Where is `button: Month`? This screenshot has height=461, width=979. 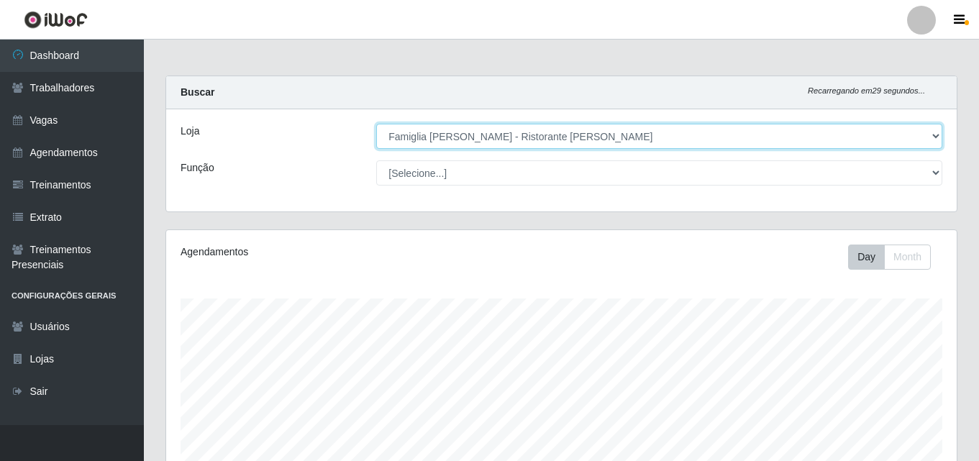
button: Month is located at coordinates (907, 257).